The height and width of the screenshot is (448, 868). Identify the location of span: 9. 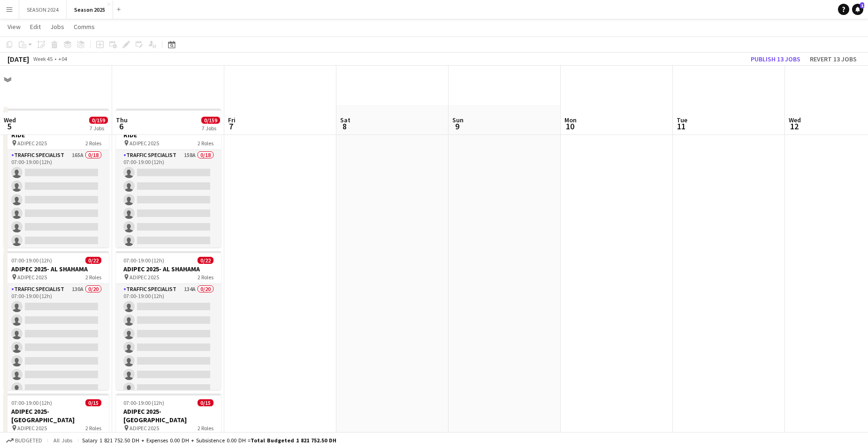
(457, 126).